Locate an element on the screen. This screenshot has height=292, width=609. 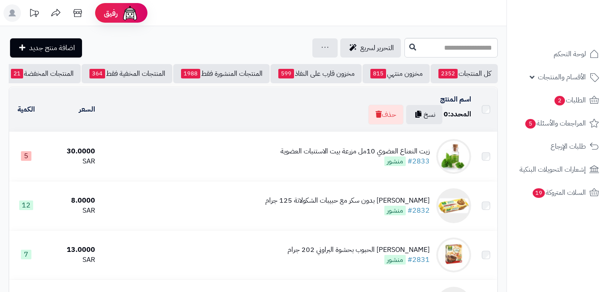
img: جولن زيرو كوكيز بدون سكر مع حبيبات الشكولاتة 125 جرام is located at coordinates (453, 206).